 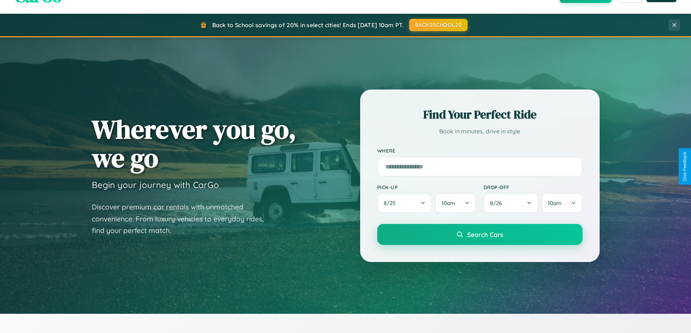 What do you see at coordinates (498, 203) in the screenshot?
I see `span: 8 / 26` at bounding box center [498, 203].